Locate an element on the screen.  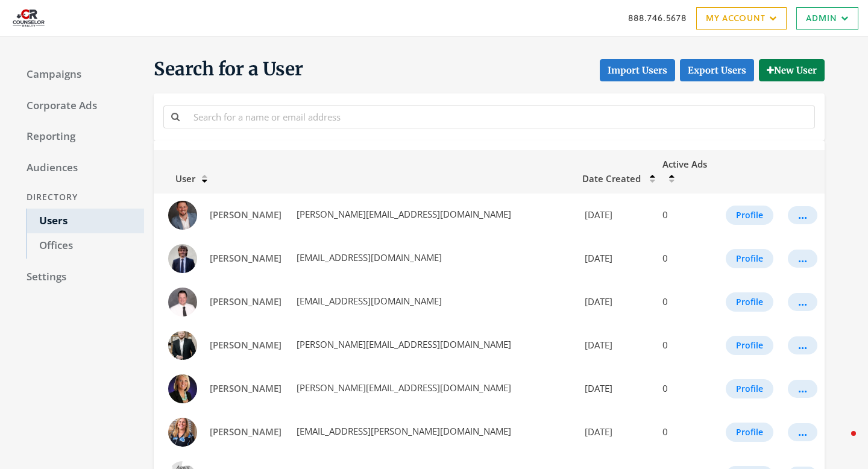
span: 888.746.5678 is located at coordinates (657, 18).